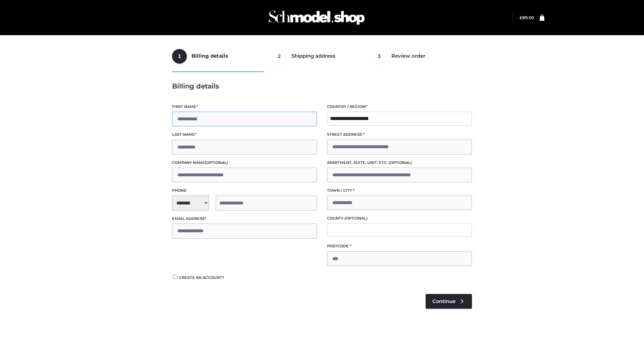 This screenshot has width=644, height=362. What do you see at coordinates (316, 17) in the screenshot?
I see `img: Schmodel Admin 964` at bounding box center [316, 17].